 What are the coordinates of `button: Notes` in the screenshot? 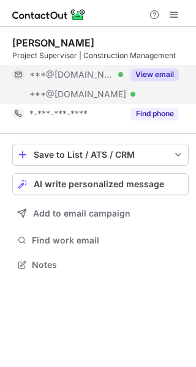 It's located at (100, 265).